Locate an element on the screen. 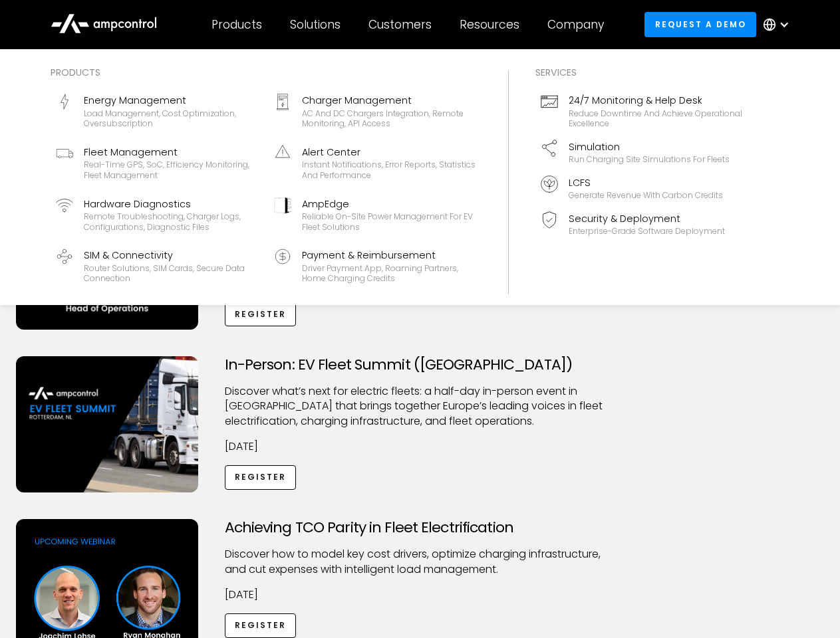  a: Energy ManagementLoad management, cost optimization, oversubscription is located at coordinates (157, 111).